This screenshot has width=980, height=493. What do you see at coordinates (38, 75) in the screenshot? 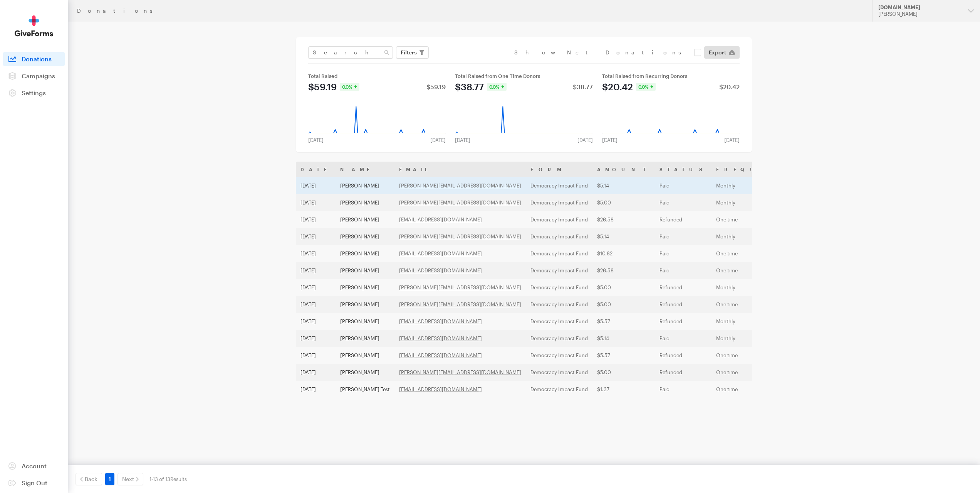
I see `span: Campaigns` at bounding box center [38, 75].